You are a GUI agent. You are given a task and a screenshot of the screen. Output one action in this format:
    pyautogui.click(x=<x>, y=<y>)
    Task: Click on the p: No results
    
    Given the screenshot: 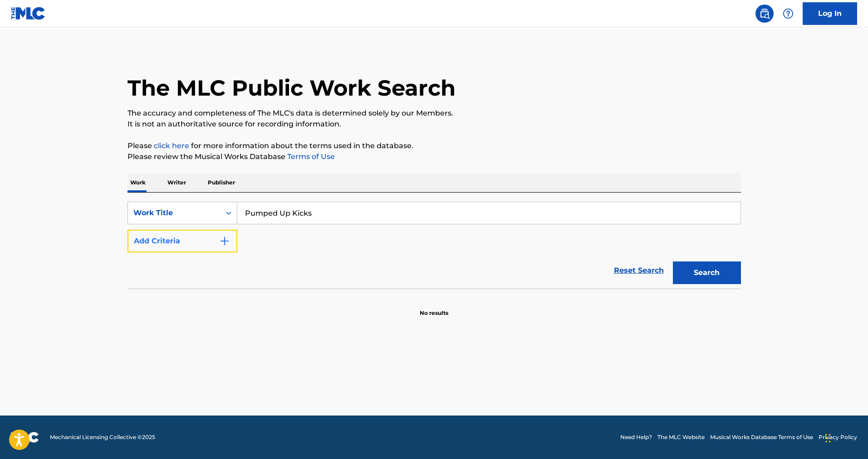 What is the action you would take?
    pyautogui.click(x=434, y=308)
    